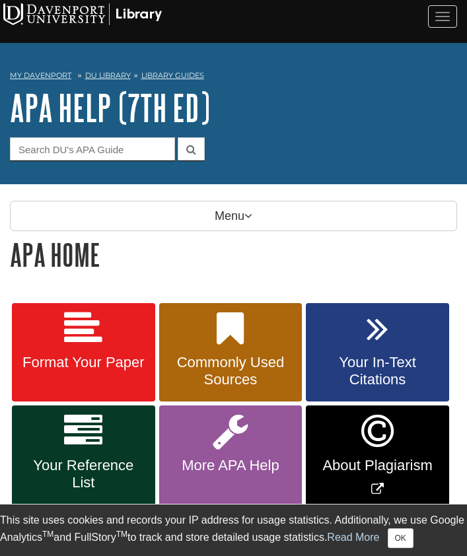 The width and height of the screenshot is (467, 556). Describe the element at coordinates (377, 353) in the screenshot. I see `a: Your In-Text Citations` at that location.